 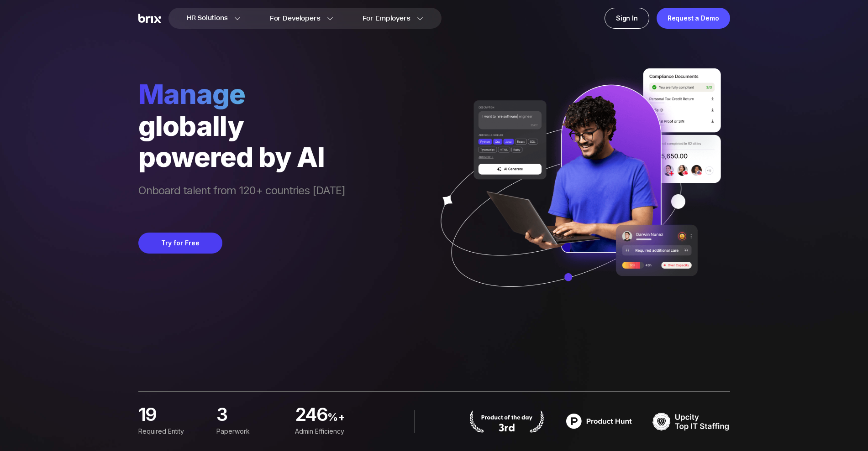 I want to click on div: Request a Demo, so click(x=693, y=18).